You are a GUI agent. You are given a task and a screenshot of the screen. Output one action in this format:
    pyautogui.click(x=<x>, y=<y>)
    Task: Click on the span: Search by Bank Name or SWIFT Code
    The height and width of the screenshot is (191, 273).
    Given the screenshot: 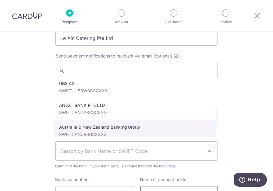 What is the action you would take?
    pyautogui.click(x=132, y=151)
    